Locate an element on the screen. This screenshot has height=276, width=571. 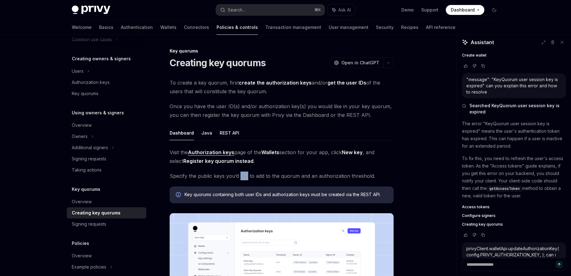
a: Basics is located at coordinates (106, 27).